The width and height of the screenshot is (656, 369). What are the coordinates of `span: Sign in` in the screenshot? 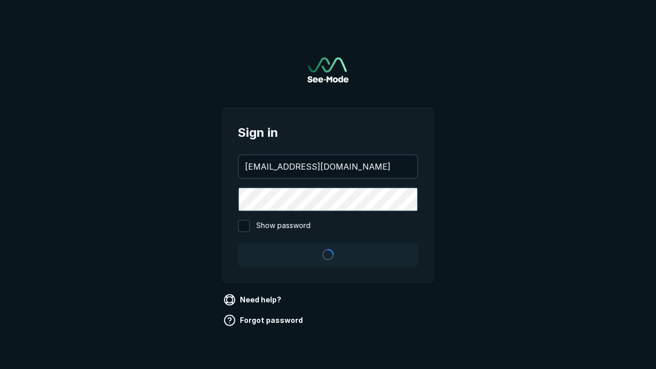 It's located at (328, 133).